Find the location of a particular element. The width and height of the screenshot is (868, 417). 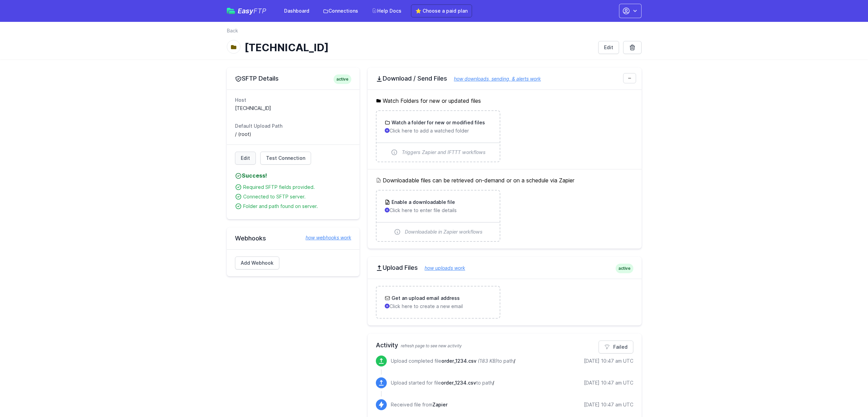

div: Folder and path found on server. is located at coordinates (297, 206).